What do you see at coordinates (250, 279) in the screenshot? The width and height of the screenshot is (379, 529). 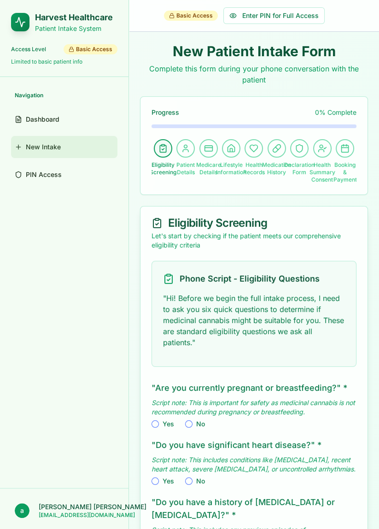 I see `h3: Phone Script - Eligibility Questions` at bounding box center [250, 279].